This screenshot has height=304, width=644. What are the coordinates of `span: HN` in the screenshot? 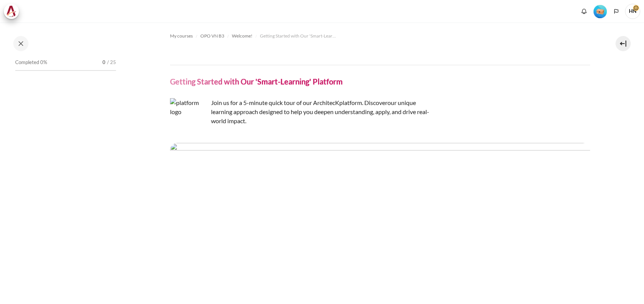 It's located at (633, 11).